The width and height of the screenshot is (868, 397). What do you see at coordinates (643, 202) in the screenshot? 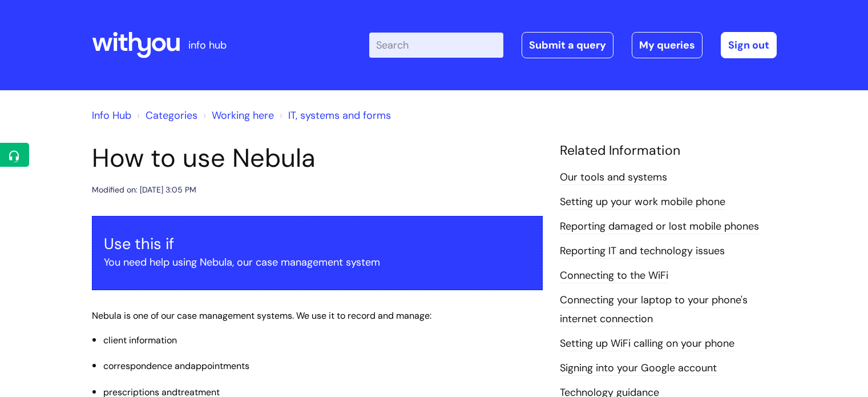
I see `a: Setting up your work mobile phone` at bounding box center [643, 202].